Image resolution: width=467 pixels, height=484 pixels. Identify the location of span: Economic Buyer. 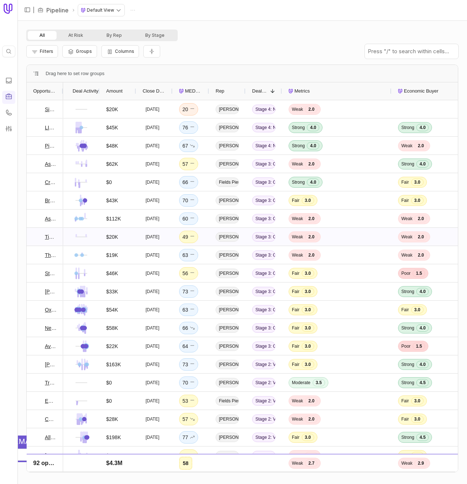
(421, 91).